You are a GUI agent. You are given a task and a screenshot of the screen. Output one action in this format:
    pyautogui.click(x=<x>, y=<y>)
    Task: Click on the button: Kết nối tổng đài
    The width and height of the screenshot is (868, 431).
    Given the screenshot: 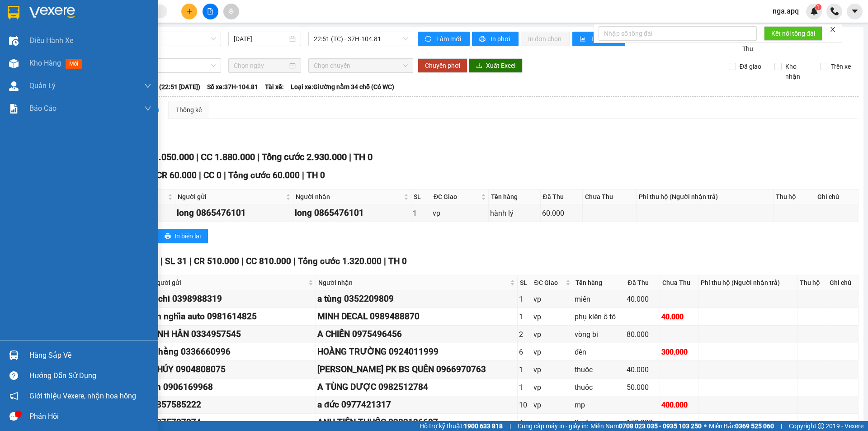 What is the action you would take?
    pyautogui.click(x=793, y=34)
    